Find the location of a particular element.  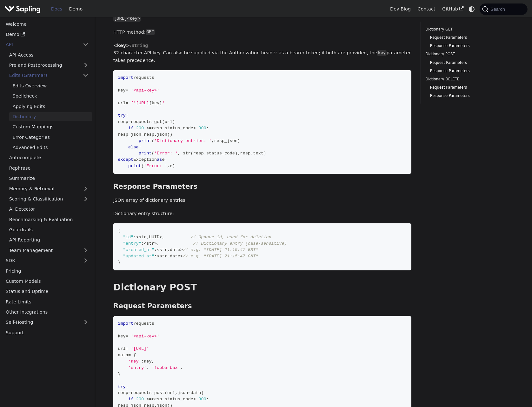

a: Custom Models is located at coordinates (47, 281).